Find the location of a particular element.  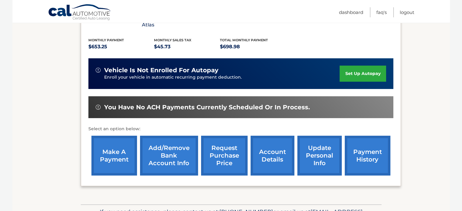

a: Add/Remove bank account info is located at coordinates (169, 156).